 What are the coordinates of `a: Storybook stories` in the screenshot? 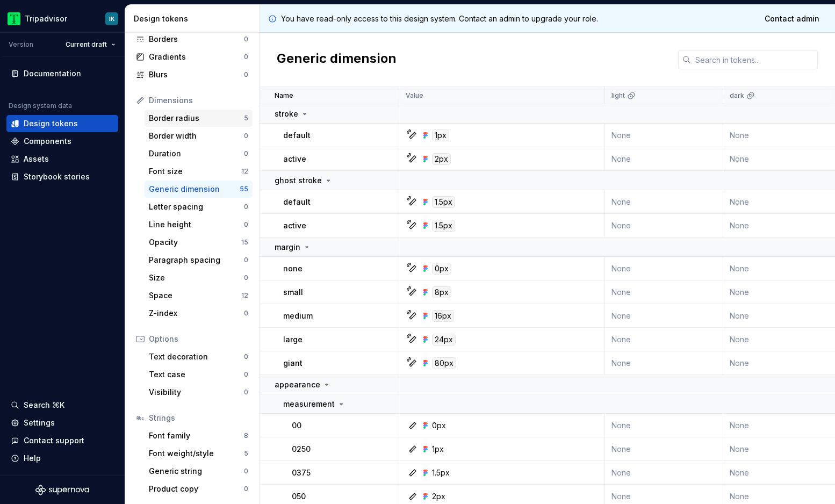 It's located at (62, 177).